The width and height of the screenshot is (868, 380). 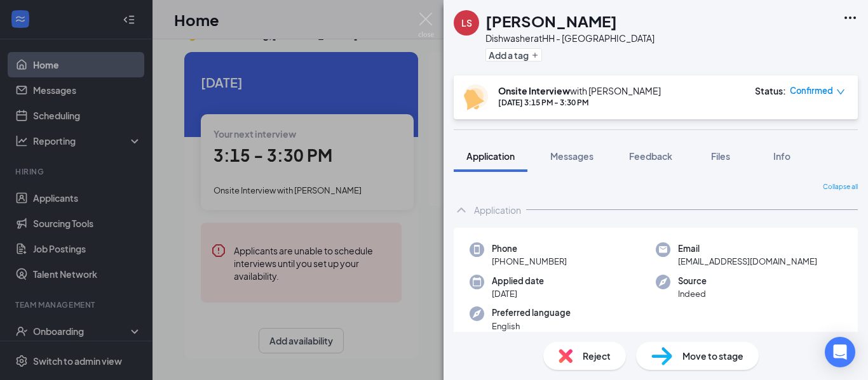 What do you see at coordinates (597, 356) in the screenshot?
I see `span: Reject` at bounding box center [597, 356].